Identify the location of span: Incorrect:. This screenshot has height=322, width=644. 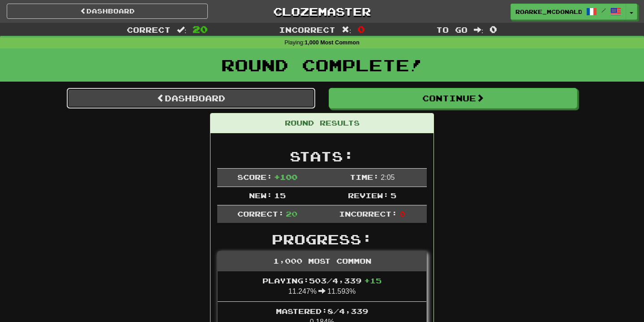
(368, 214).